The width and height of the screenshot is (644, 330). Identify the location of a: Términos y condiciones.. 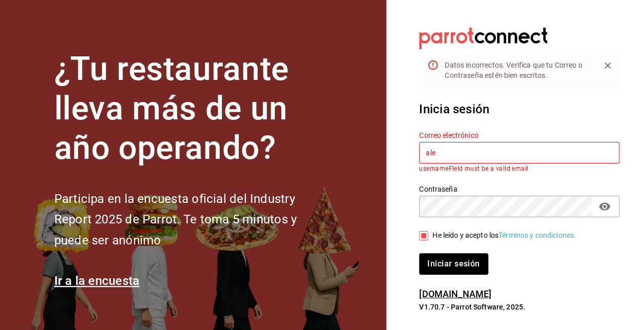
(537, 235).